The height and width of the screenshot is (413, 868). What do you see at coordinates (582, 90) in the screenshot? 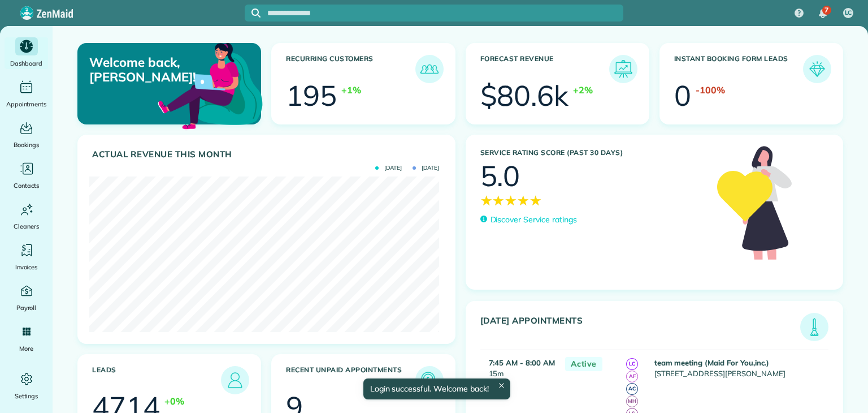
I see `div: +2%` at bounding box center [582, 90].